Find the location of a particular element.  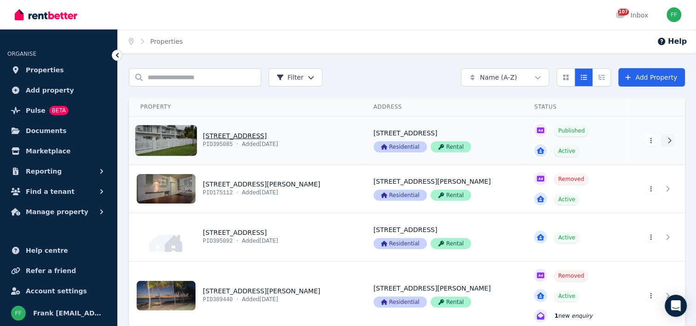

span: Add property is located at coordinates (50, 90).